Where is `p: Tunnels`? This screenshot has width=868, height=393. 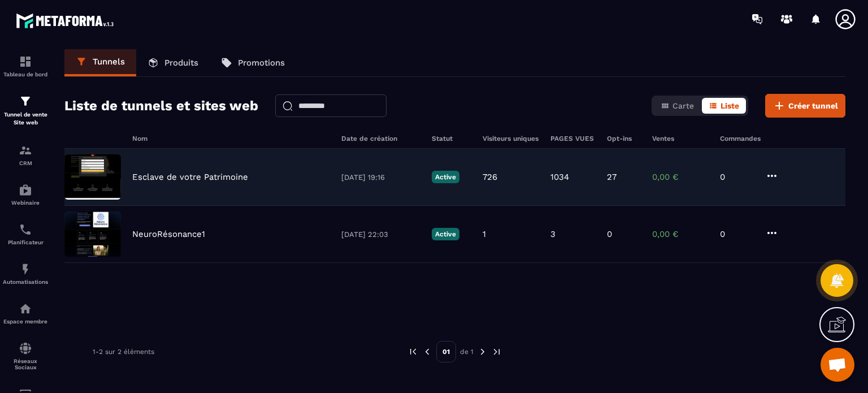 p: Tunnels is located at coordinates (109, 62).